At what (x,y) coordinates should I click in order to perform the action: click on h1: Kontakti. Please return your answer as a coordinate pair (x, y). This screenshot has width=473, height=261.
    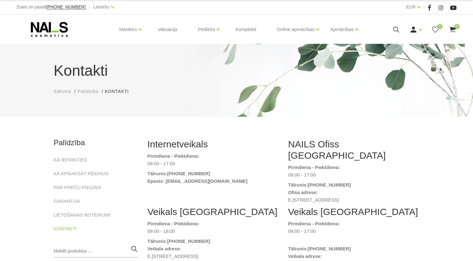
    Looking at the image, I should click on (237, 71).